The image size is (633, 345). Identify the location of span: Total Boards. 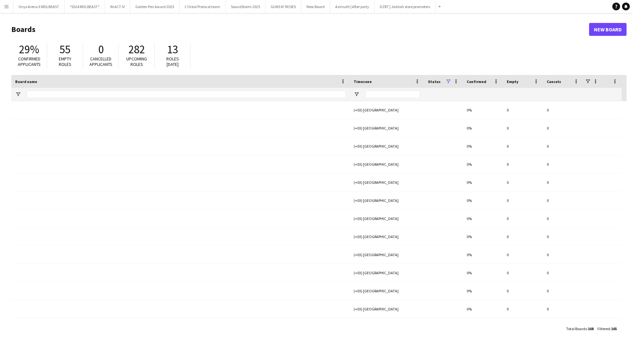
(577, 329).